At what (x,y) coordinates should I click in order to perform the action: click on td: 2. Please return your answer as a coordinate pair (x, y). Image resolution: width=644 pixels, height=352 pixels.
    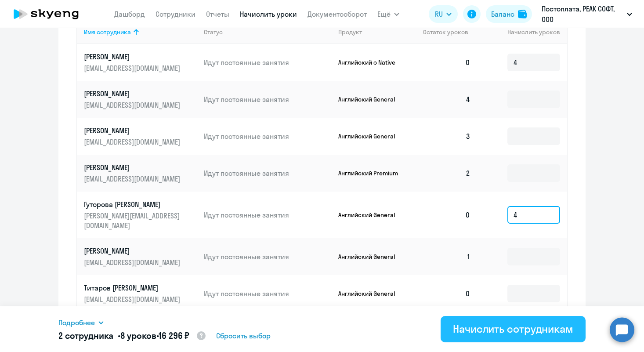
    Looking at the image, I should click on (447, 173).